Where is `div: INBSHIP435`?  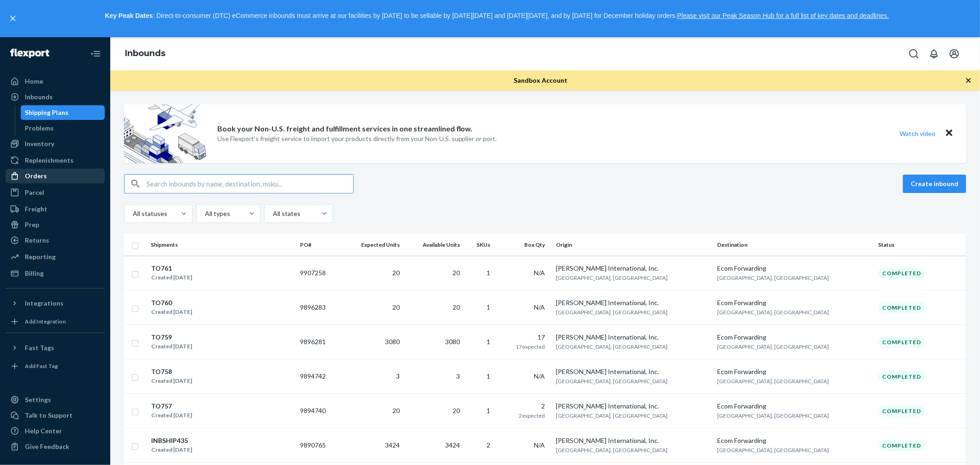
div: INBSHIP435 is located at coordinates (171, 441).